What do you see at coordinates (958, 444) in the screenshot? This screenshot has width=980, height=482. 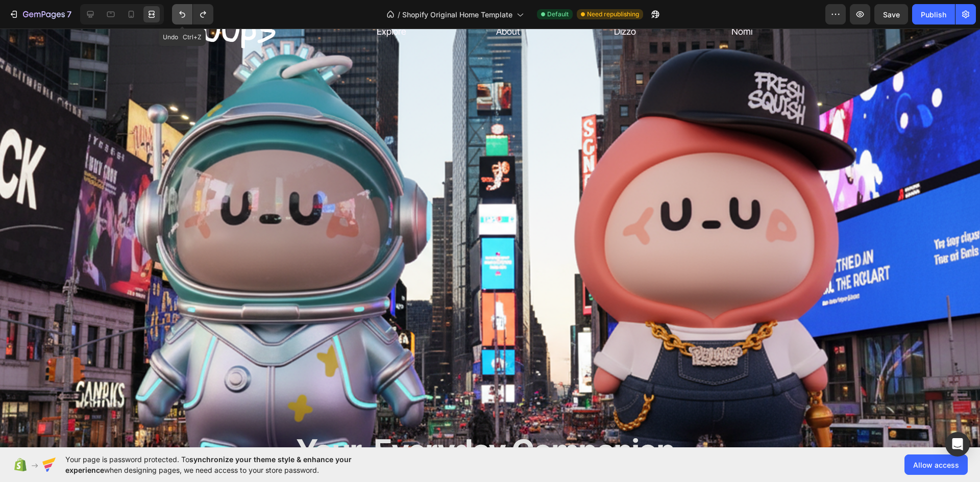 I see `div: Open Intercom Messenger` at bounding box center [958, 444].